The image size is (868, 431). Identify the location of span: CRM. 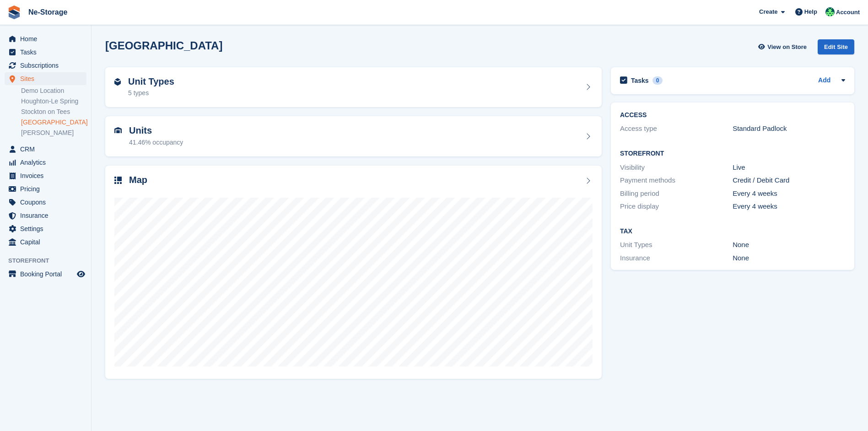
(48, 149).